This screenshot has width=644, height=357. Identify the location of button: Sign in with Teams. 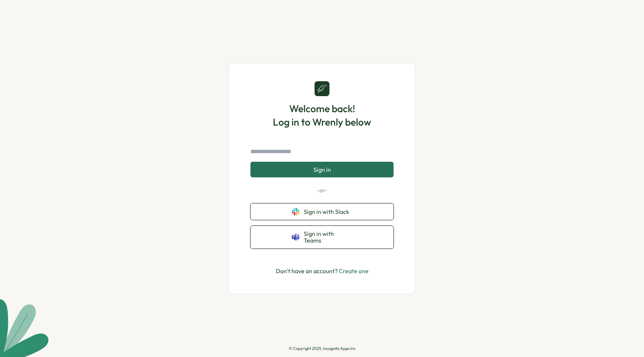
(322, 237).